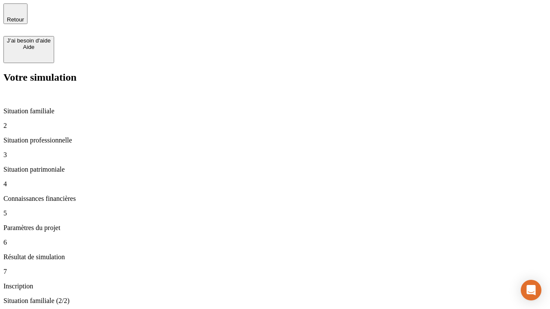  I want to click on p: Situation professionnelle, so click(275, 140).